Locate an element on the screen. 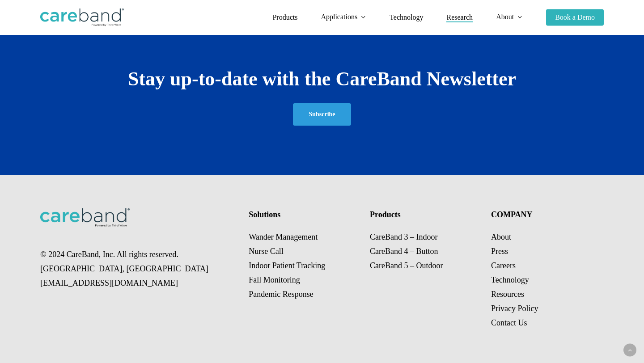  a: Back to top is located at coordinates (630, 350).